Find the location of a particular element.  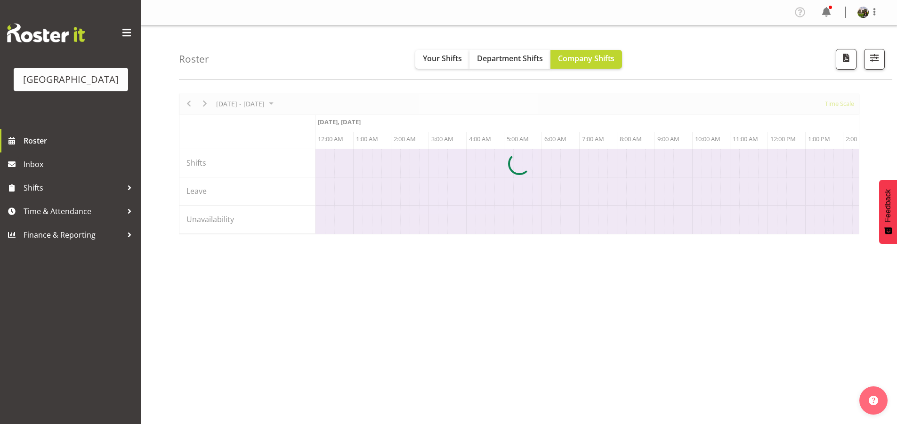

h4: Roster is located at coordinates (194, 59).